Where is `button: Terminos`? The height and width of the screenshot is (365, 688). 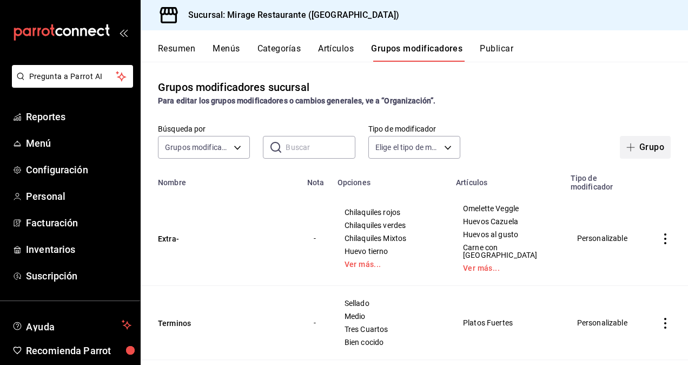
button: Terminos is located at coordinates (223, 323).